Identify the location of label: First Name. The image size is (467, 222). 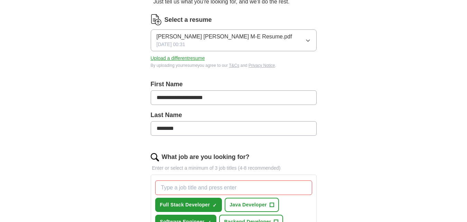
(234, 84).